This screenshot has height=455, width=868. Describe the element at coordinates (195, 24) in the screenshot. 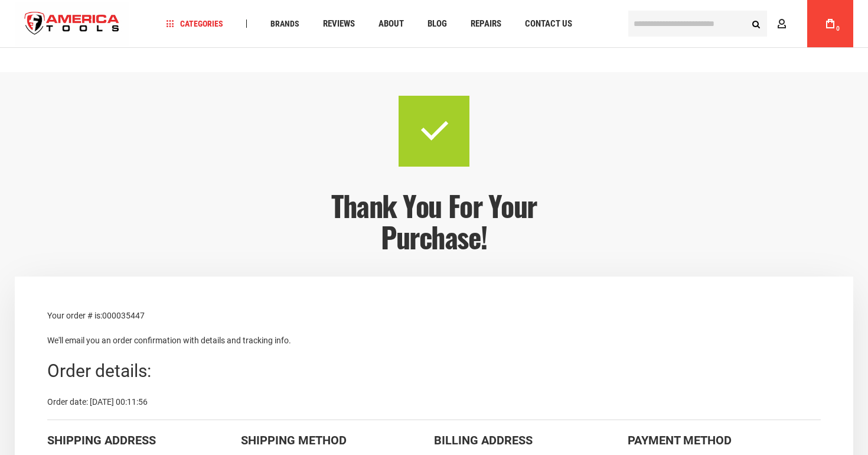

I see `a: Categories` at that location.